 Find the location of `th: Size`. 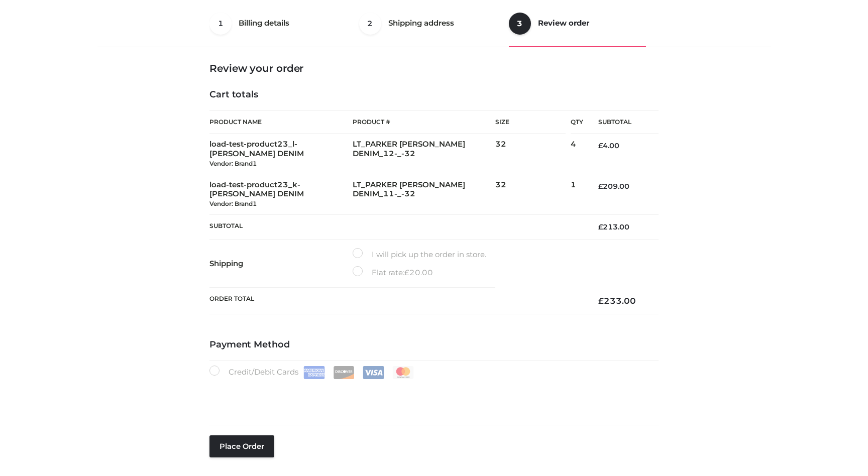

th: Size is located at coordinates (530, 122).